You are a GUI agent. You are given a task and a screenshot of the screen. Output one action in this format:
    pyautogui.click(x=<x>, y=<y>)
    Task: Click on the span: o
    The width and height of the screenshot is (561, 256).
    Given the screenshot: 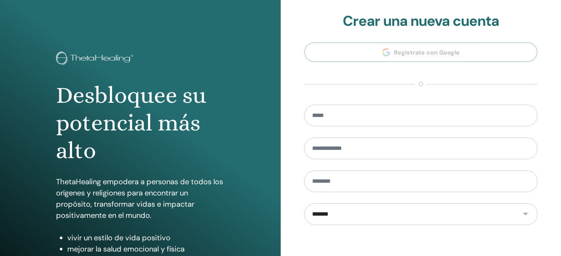 What is the action you would take?
    pyautogui.click(x=421, y=85)
    